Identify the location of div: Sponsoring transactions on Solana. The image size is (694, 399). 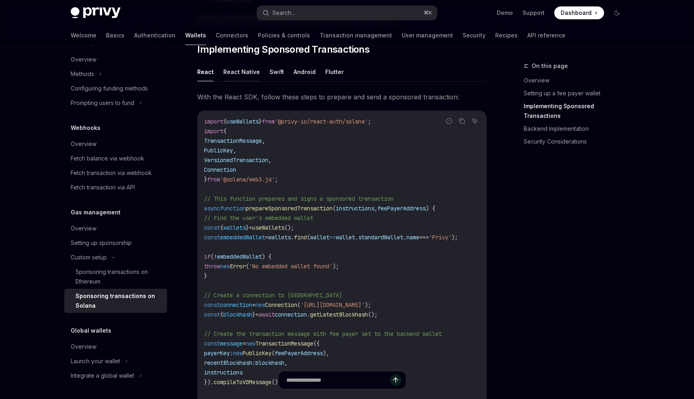
(119, 301).